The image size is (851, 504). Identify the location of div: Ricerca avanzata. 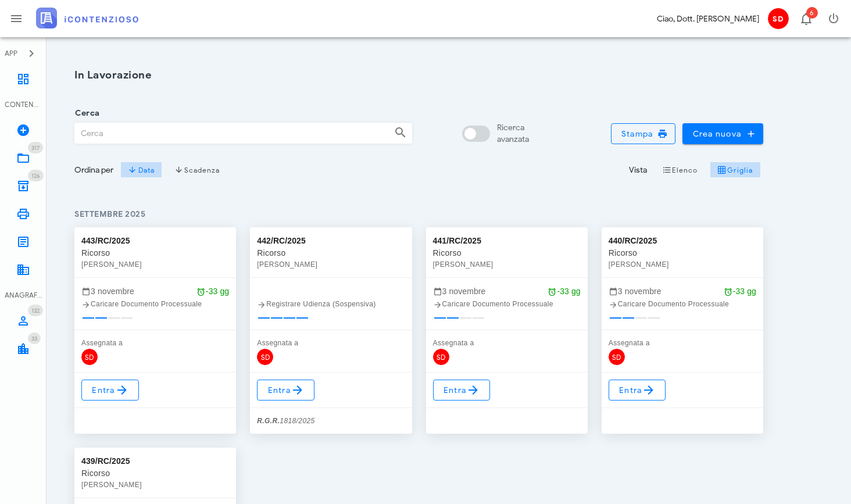
(513, 133).